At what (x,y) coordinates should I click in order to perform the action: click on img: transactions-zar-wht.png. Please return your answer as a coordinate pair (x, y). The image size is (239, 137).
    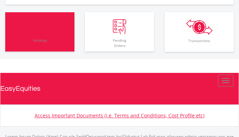
    Looking at the image, I should click on (199, 27).